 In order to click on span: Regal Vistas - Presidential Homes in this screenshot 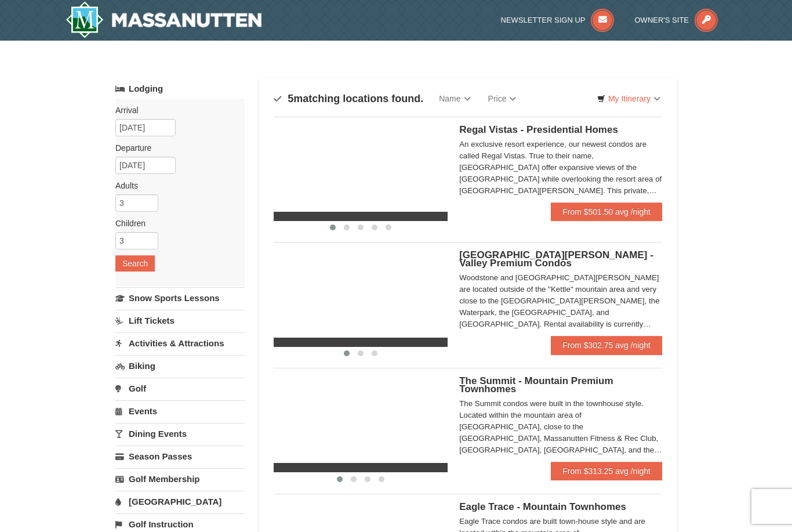, I will do `click(539, 130)`.